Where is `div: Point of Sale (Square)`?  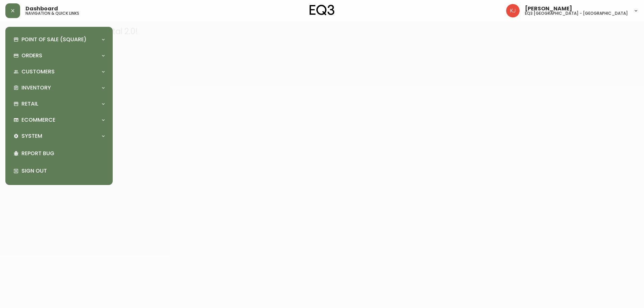 div: Point of Sale (Square) is located at coordinates (59, 40).